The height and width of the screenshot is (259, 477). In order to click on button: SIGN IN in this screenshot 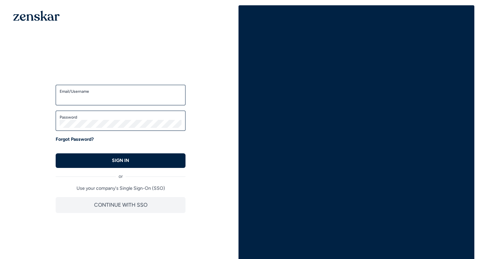, I will do `click(120, 161)`.